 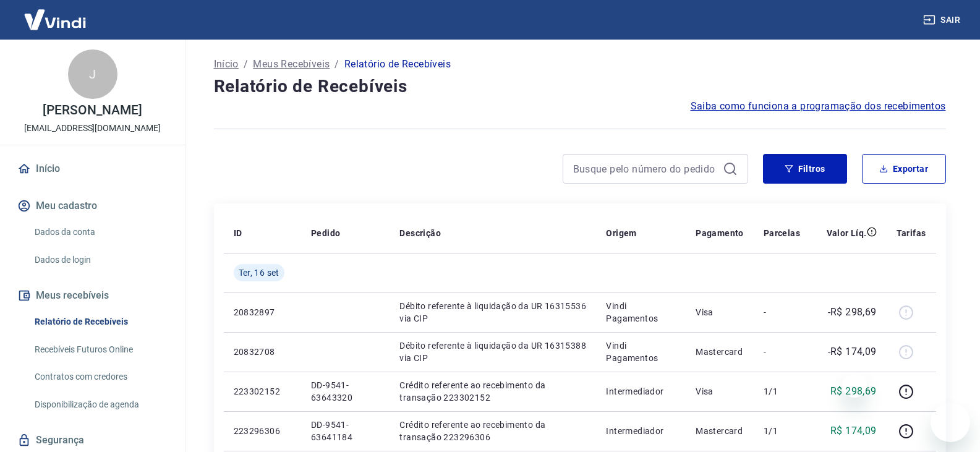 I want to click on p: Origem, so click(x=621, y=233).